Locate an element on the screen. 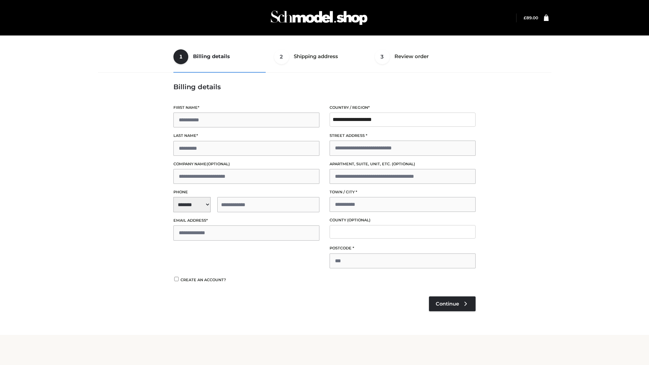 This screenshot has width=649, height=365. a: Continue is located at coordinates (452, 304).